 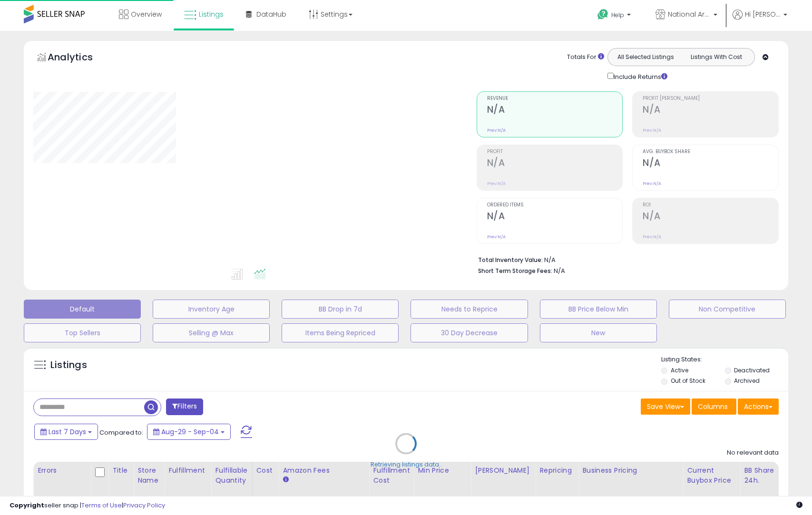 I want to click on div: Include Returns, so click(x=639, y=76).